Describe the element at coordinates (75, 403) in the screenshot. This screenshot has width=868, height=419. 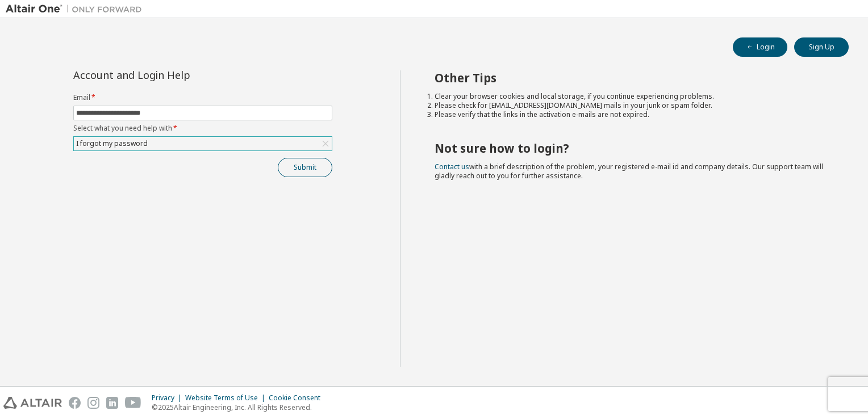
I see `img: facebook.svg` at that location.